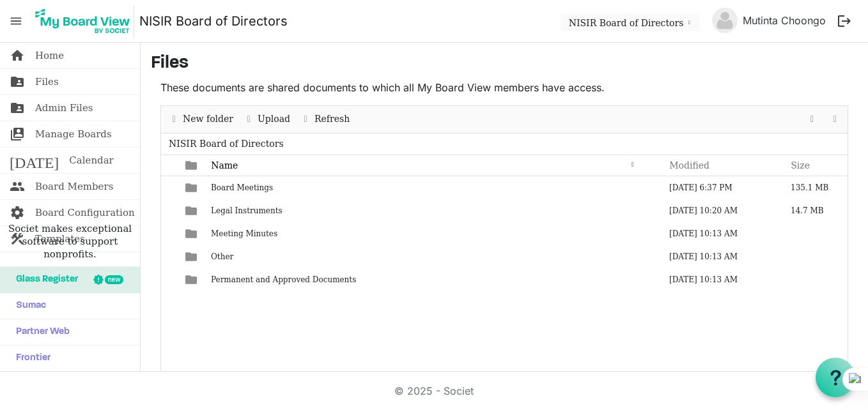  I want to click on img: My Board View Logo, so click(82, 21).